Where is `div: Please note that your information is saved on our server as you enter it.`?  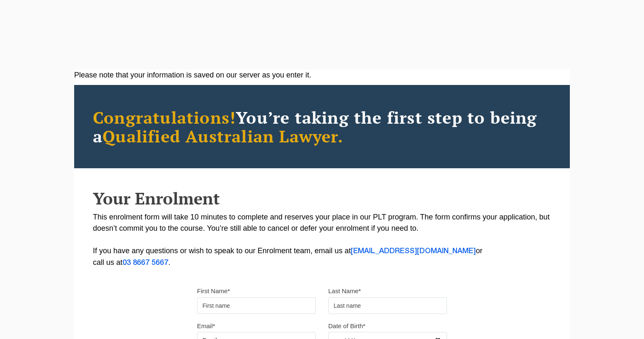
div: Please note that your information is saved on our server as you enter it. is located at coordinates (322, 75).